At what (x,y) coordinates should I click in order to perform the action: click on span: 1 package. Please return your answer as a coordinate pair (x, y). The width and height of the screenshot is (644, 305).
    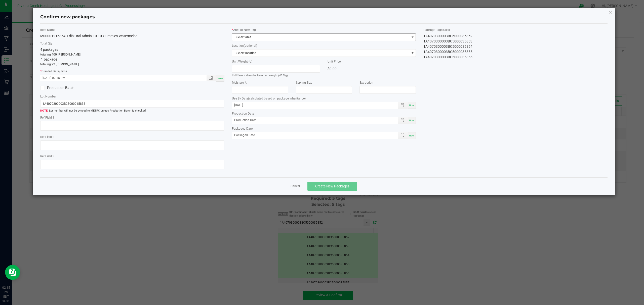
    Looking at the image, I should click on (49, 59).